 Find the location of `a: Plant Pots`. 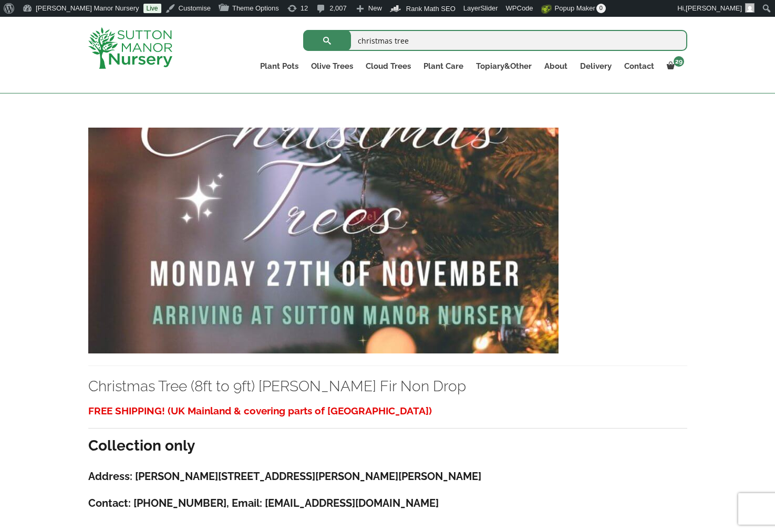

a: Plant Pots is located at coordinates (279, 66).